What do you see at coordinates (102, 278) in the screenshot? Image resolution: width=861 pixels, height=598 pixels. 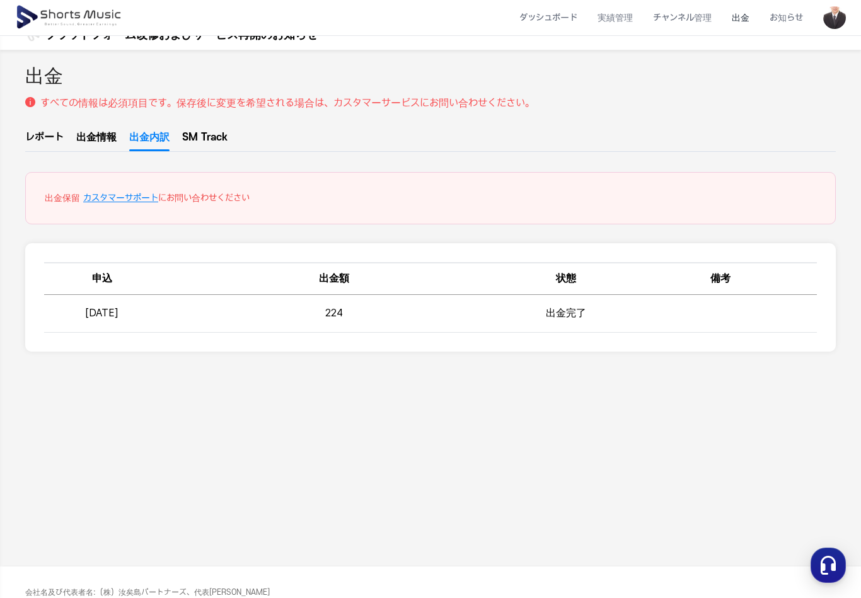 I see `th: 申込` at bounding box center [102, 278].